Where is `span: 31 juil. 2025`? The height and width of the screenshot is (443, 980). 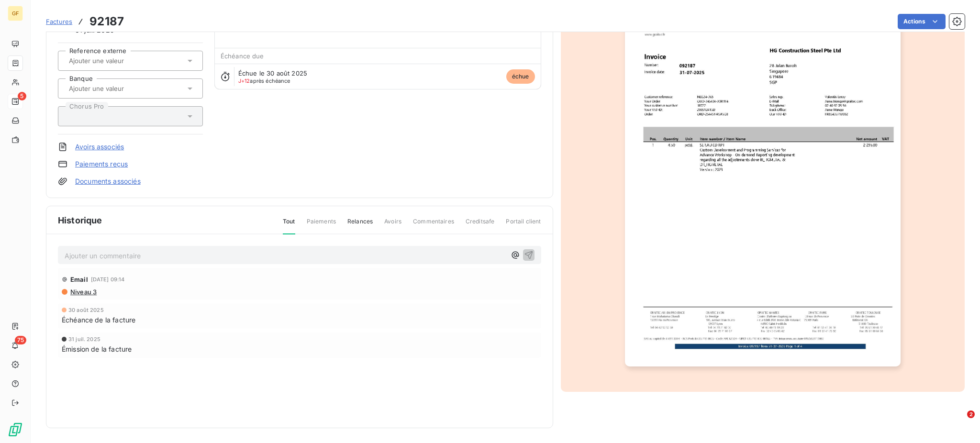 span: 31 juil. 2025 is located at coordinates (84, 339).